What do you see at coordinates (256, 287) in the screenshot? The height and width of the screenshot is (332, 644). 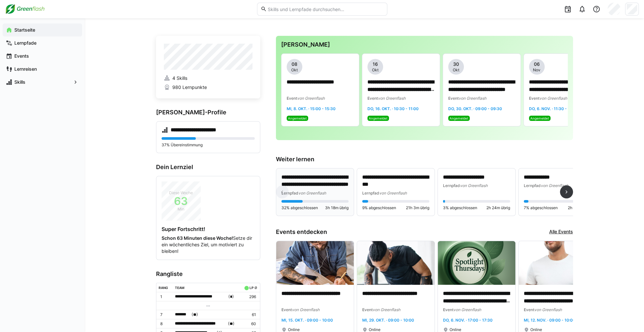 I see `a: ø` at bounding box center [256, 287].